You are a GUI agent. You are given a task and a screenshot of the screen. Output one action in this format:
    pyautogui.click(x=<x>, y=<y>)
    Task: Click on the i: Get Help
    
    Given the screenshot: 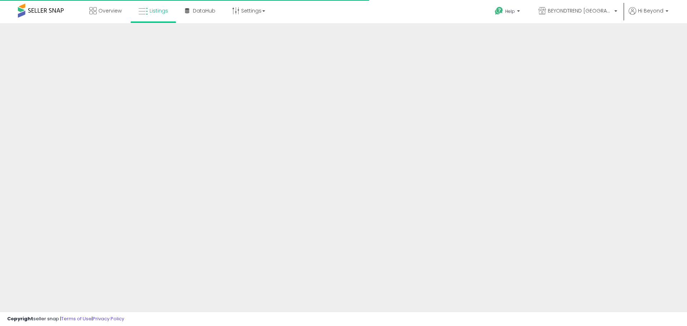 What is the action you would take?
    pyautogui.click(x=499, y=11)
    